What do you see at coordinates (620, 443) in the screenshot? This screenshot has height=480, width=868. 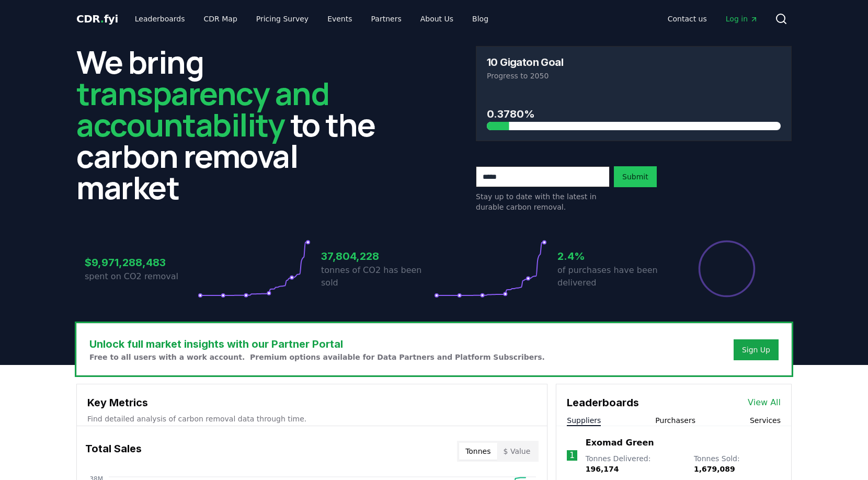 I see `a: Exomad Green` at bounding box center [620, 443].